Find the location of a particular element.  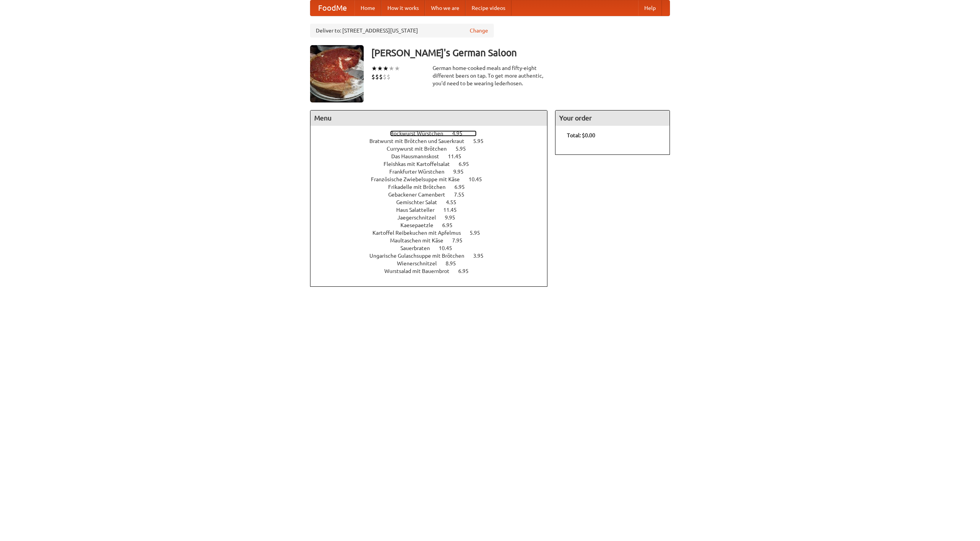

span: Currywurst mit Brötchen is located at coordinates (420, 148).